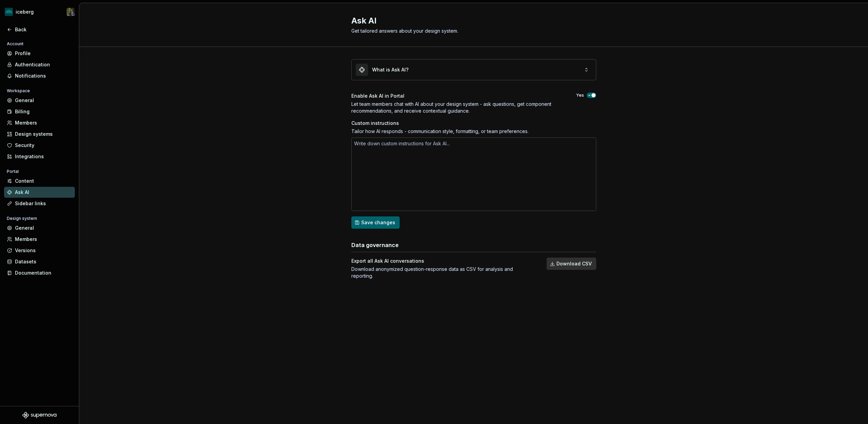 The image size is (868, 424). What do you see at coordinates (572, 264) in the screenshot?
I see `button: Download CSV` at bounding box center [572, 264].